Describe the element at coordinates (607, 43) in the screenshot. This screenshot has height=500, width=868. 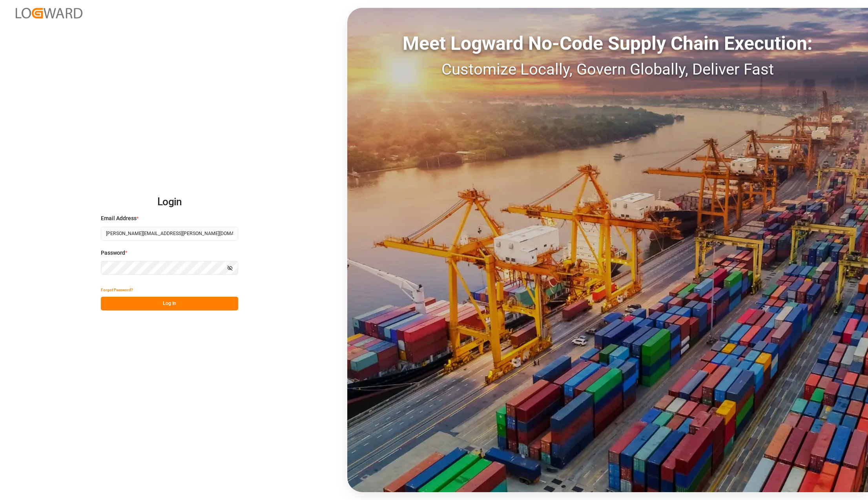
I see `div: Meet Logward No-Code Supply Chain Execution:` at that location.